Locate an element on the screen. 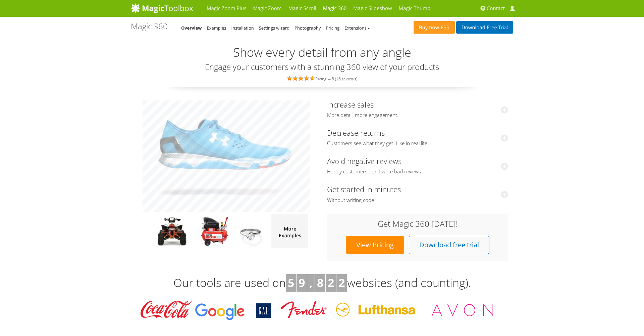 This screenshot has height=336, width=644. a: Decrease returnsCustomers see what they get. Like in real life is located at coordinates (418, 137).